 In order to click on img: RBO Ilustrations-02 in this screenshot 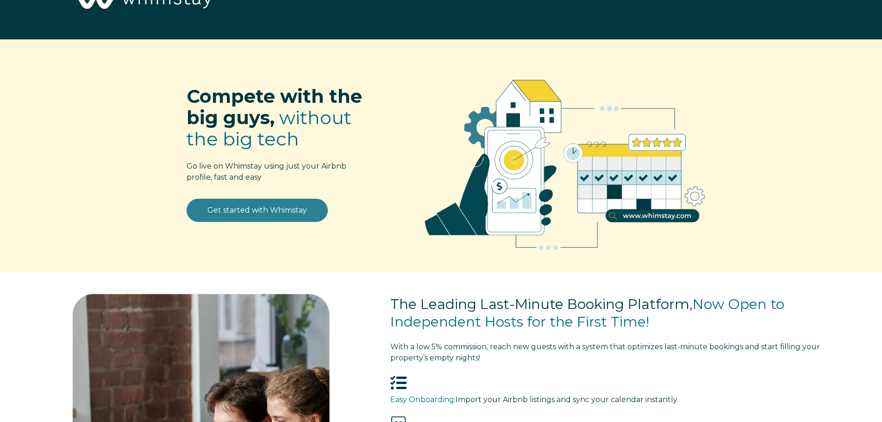, I will do `click(565, 160)`.